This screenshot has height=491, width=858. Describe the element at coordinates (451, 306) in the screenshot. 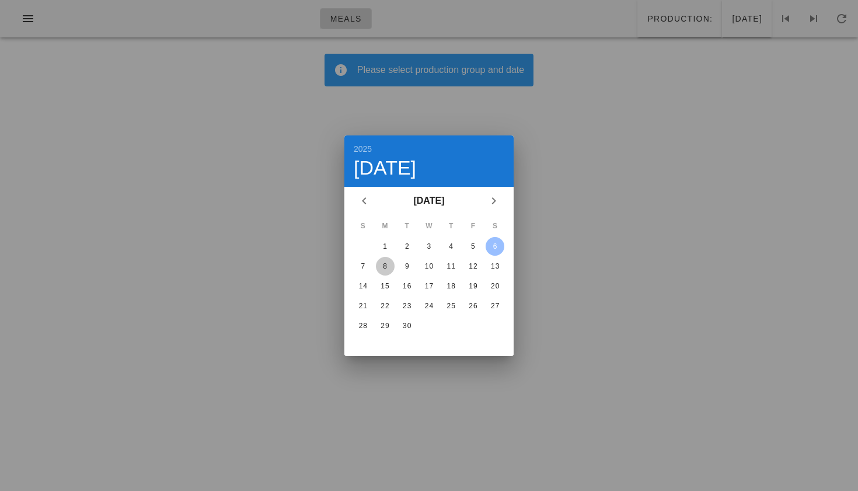

I see `div: 25` at that location.